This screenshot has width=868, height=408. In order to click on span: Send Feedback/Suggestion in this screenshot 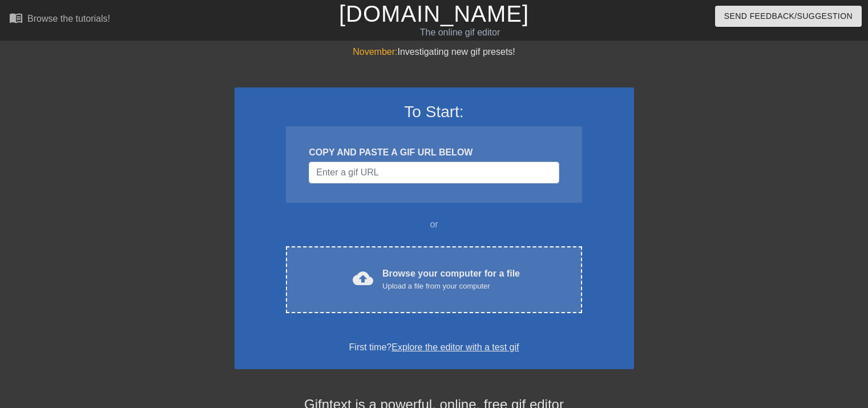, I will do `click(788, 16)`.